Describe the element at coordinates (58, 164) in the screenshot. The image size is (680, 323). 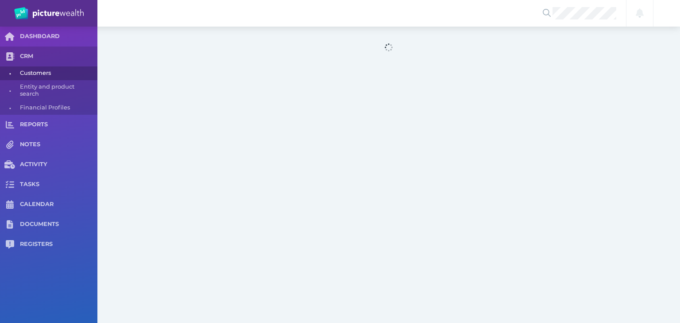
I see `span: ACTIVITY` at that location.